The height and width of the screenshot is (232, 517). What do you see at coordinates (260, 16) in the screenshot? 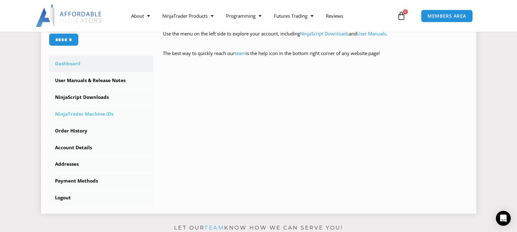
I see `nav: Menu` at bounding box center [260, 16].